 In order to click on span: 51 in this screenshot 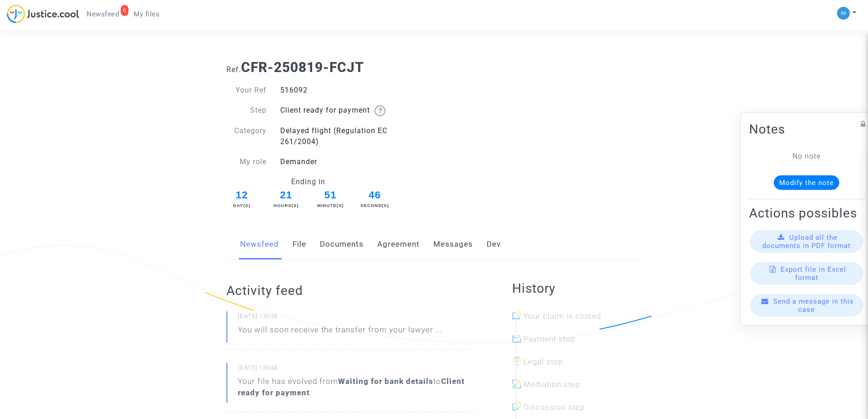, I will do `click(330, 195)`.